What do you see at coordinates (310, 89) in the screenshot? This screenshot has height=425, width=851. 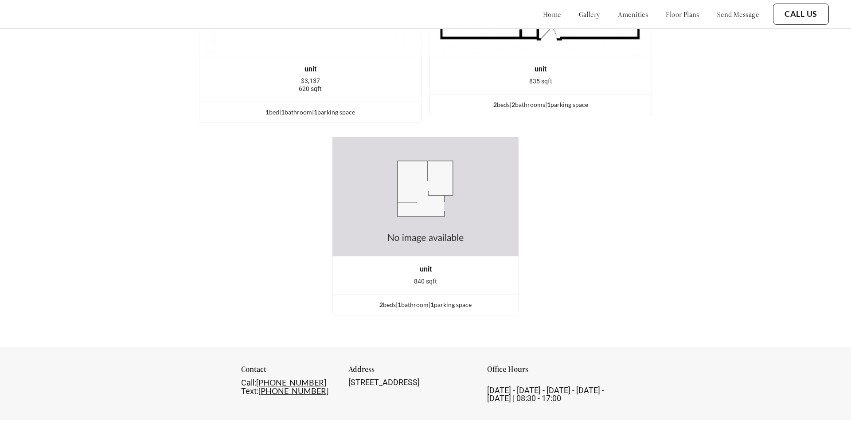 I see `span: 620 sqft` at bounding box center [310, 89].